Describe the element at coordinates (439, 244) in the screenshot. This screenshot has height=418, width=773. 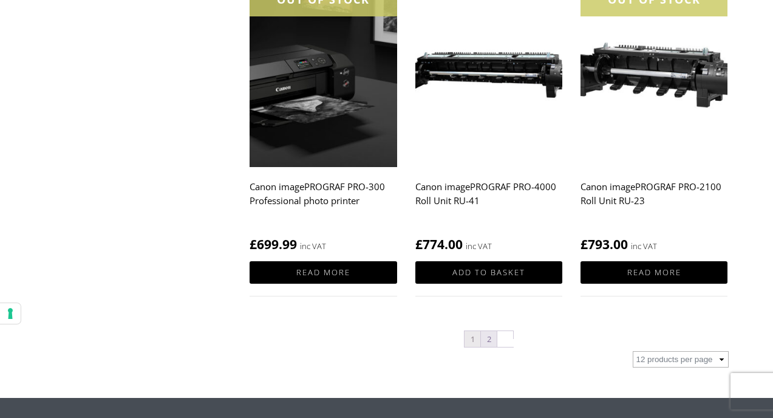
I see `bdi: 774.00` at that location.